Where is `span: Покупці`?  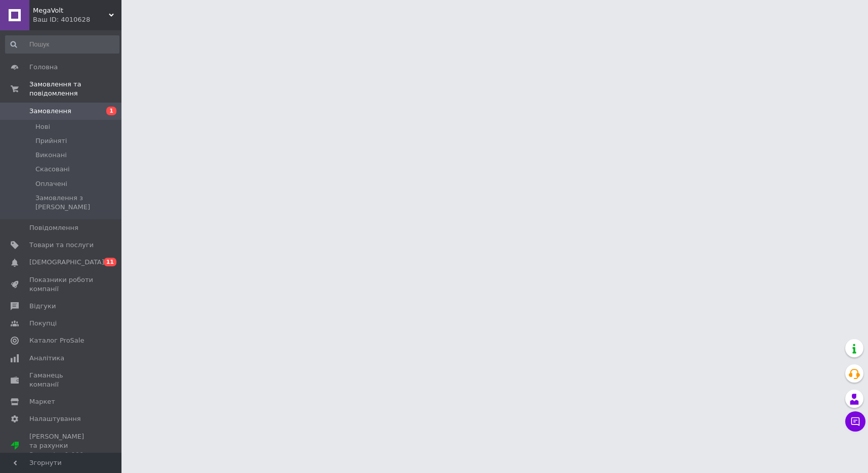 span: Покупці is located at coordinates (43, 323).